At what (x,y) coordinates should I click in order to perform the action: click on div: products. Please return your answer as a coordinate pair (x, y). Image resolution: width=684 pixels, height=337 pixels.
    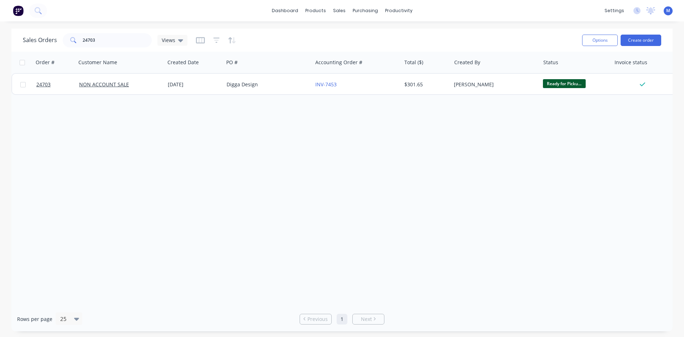
    Looking at the image, I should click on (316, 11).